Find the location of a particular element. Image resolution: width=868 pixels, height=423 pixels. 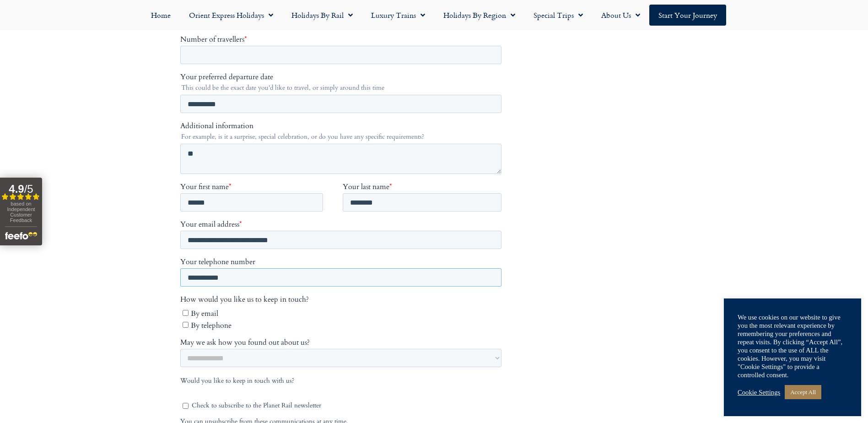

a: Holidays by Region is located at coordinates (479, 15).